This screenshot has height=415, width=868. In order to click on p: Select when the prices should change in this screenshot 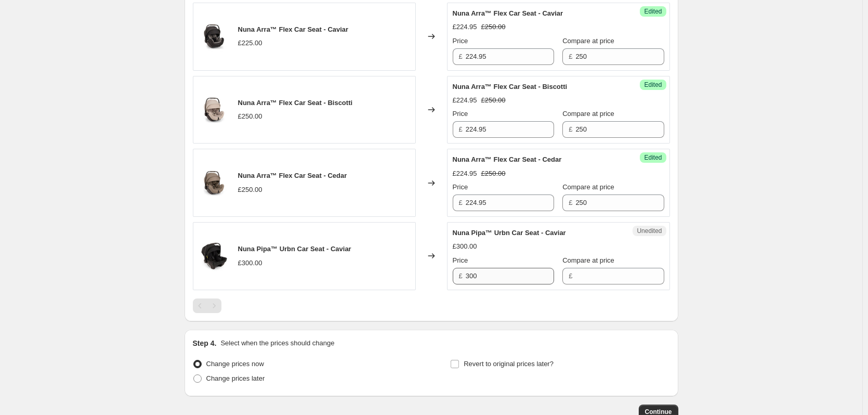, I will do `click(277, 343)`.